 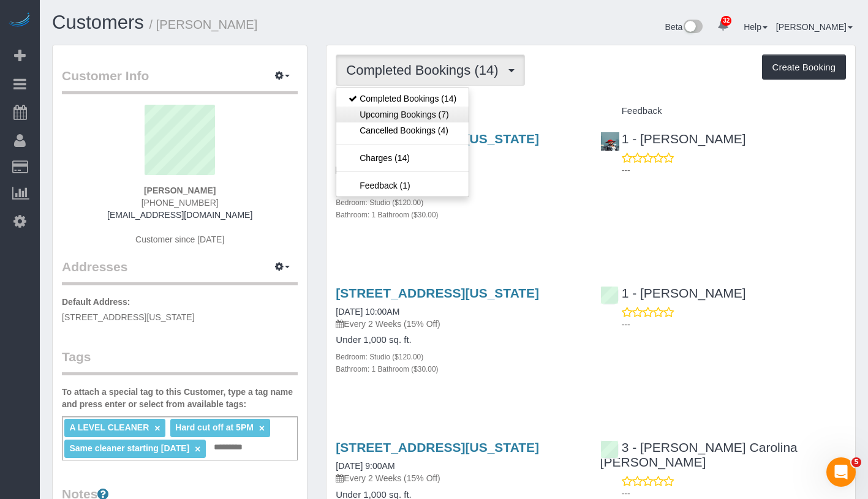 What do you see at coordinates (403, 185) in the screenshot?
I see `a: Feedback (1)` at bounding box center [403, 185].